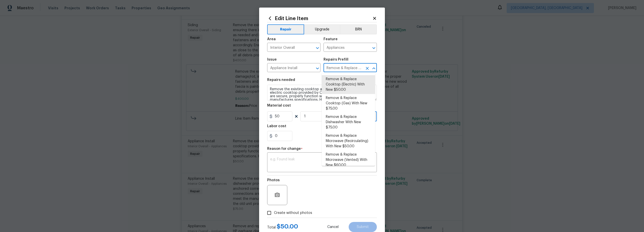 This screenshot has height=232, width=644. What do you see at coordinates (272, 60) in the screenshot?
I see `h5: Issue` at bounding box center [272, 60].